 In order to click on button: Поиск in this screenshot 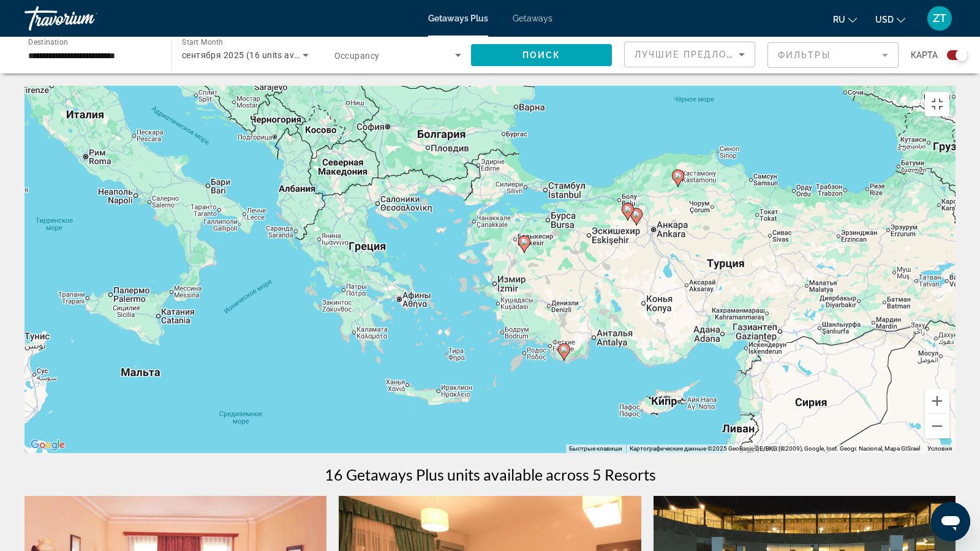, I will do `click(542, 55)`.